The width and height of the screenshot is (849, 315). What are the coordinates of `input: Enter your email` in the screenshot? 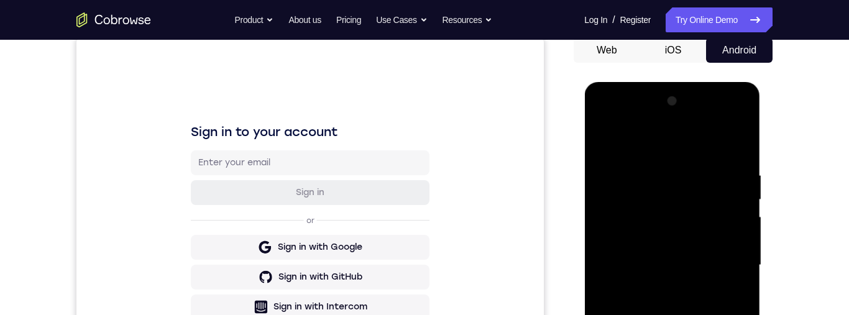 It's located at (234, 125).